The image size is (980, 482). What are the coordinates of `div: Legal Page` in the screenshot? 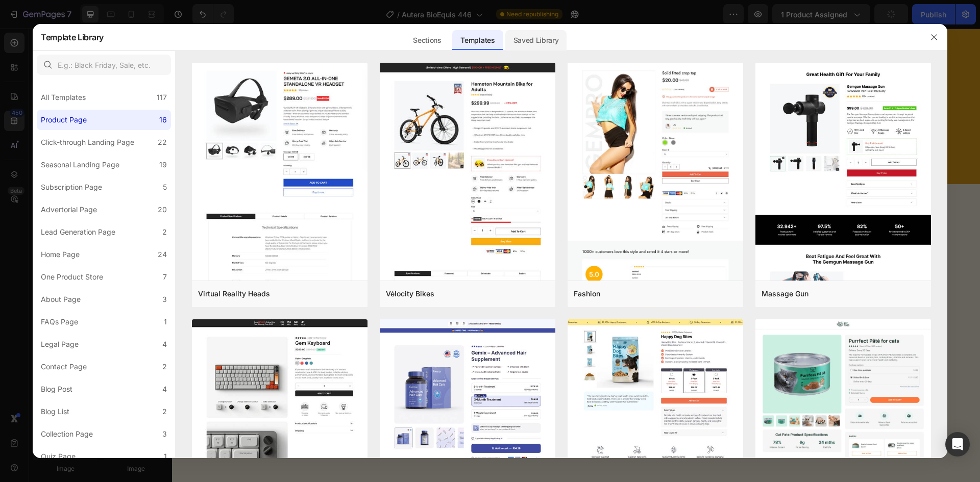 It's located at (60, 344).